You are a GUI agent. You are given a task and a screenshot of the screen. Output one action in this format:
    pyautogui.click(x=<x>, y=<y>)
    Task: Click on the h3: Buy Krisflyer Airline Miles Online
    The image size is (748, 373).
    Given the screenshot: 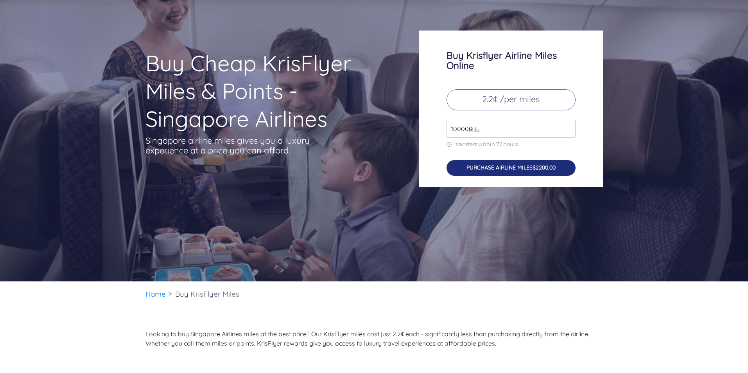 What is the action you would take?
    pyautogui.click(x=511, y=60)
    